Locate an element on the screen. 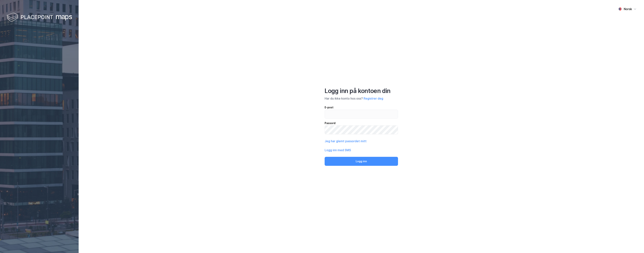 The height and width of the screenshot is (253, 644). div: Logg inn på kontoen din is located at coordinates (361, 91).